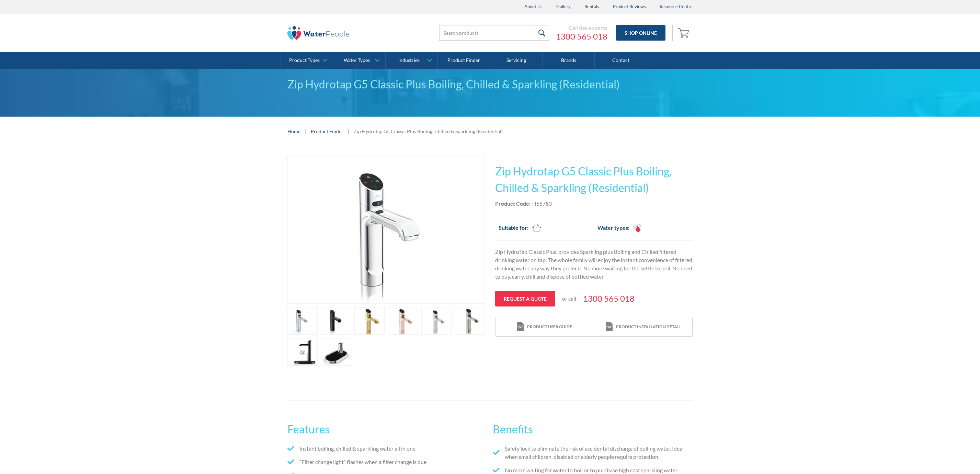 The height and width of the screenshot is (474, 980). I want to click on p: or call, so click(569, 298).